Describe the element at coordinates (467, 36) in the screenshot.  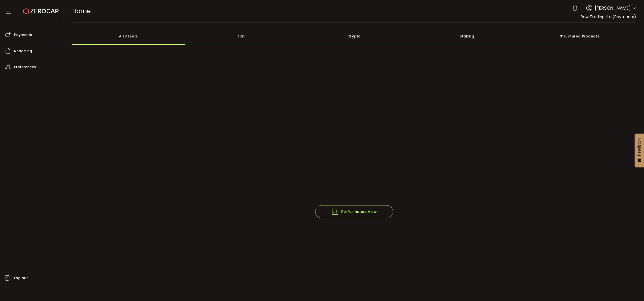
I see `div: Staking` at that location.